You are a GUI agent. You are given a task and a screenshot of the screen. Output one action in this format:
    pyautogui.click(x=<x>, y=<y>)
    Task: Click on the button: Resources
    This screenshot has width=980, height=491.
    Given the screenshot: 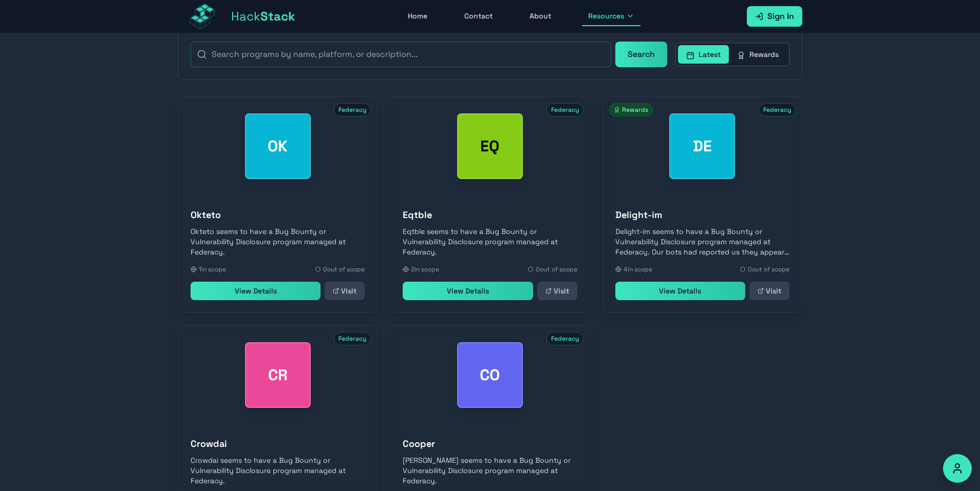 What is the action you would take?
    pyautogui.click(x=611, y=16)
    